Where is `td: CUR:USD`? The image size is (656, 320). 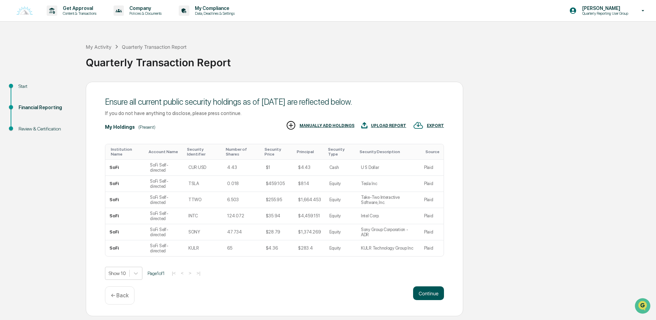
td: CUR:USD is located at coordinates (204, 167).